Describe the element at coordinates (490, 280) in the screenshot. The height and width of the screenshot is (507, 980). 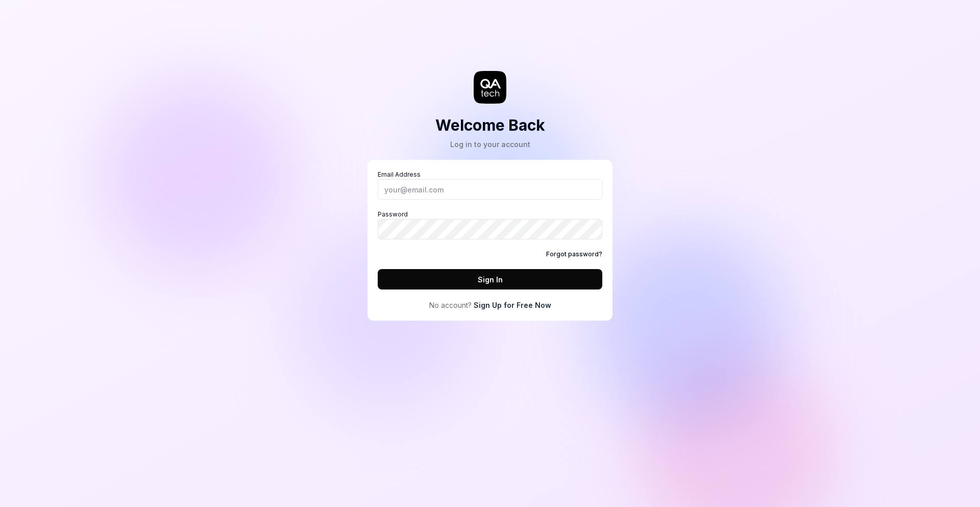
I see `button: Sign In` at that location.